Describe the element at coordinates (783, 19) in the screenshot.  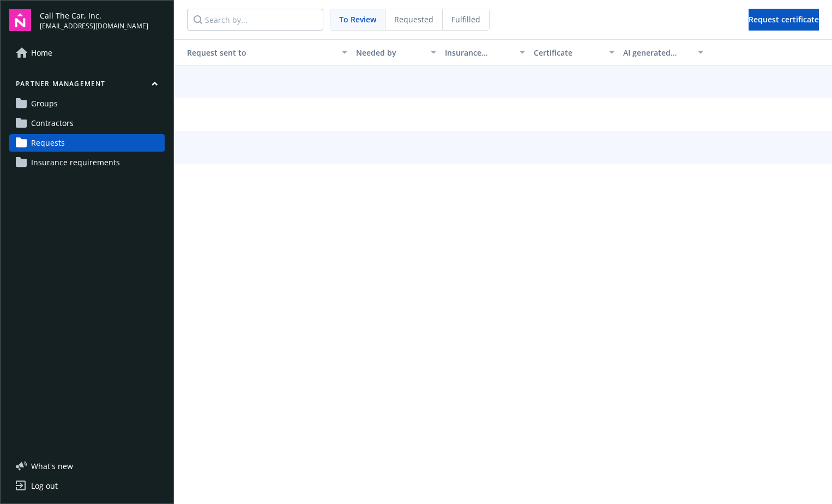
I see `span: Request certificate` at that location.